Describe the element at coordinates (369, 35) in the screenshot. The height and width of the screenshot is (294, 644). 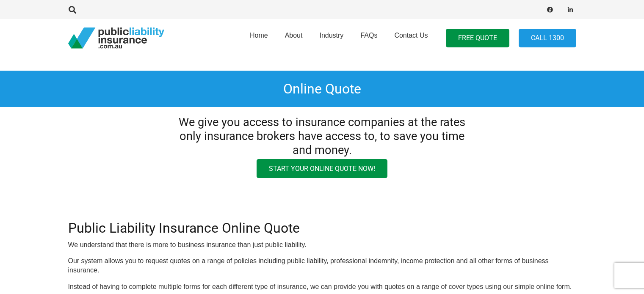
I see `span: FAQs` at that location.